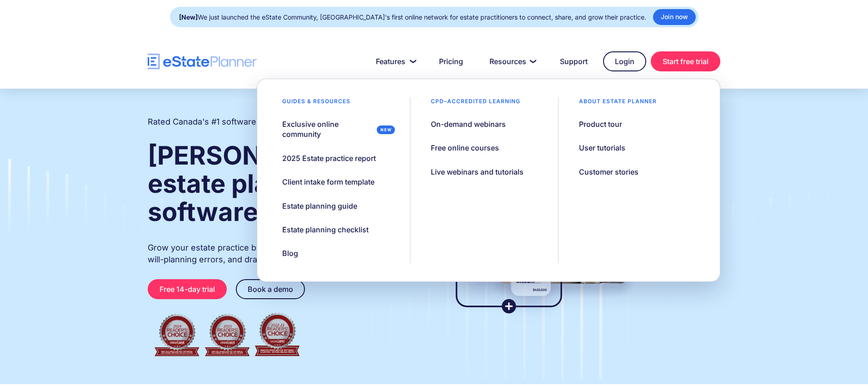  Describe the element at coordinates (328, 129) in the screenshot. I see `div: Exclusive online community` at that location.